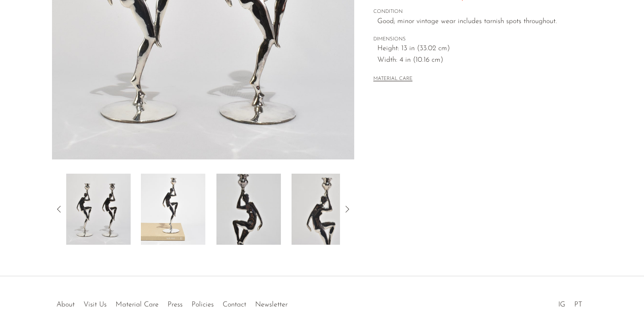 The image size is (644, 326). I want to click on ul: Quick links, so click(172, 302).